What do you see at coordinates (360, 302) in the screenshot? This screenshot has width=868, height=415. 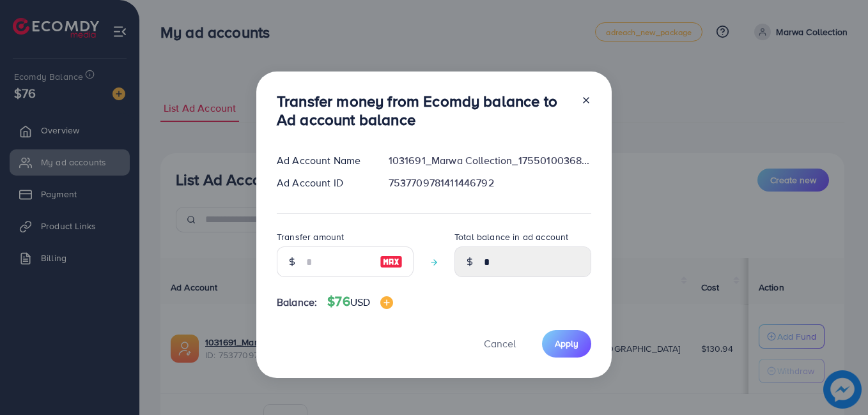 I see `span: USD` at bounding box center [360, 302].